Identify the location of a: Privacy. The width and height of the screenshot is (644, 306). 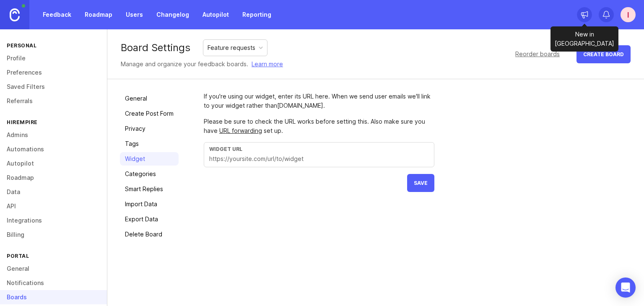
(149, 129).